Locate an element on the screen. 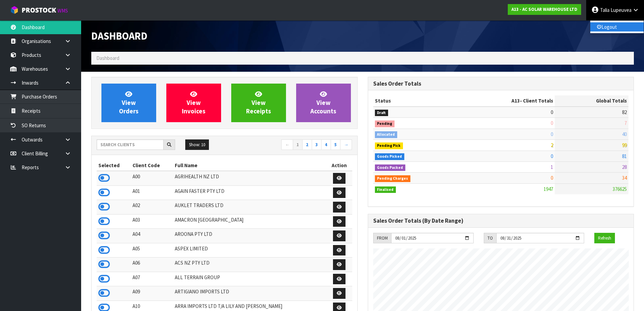  td: A02 is located at coordinates (152, 207).